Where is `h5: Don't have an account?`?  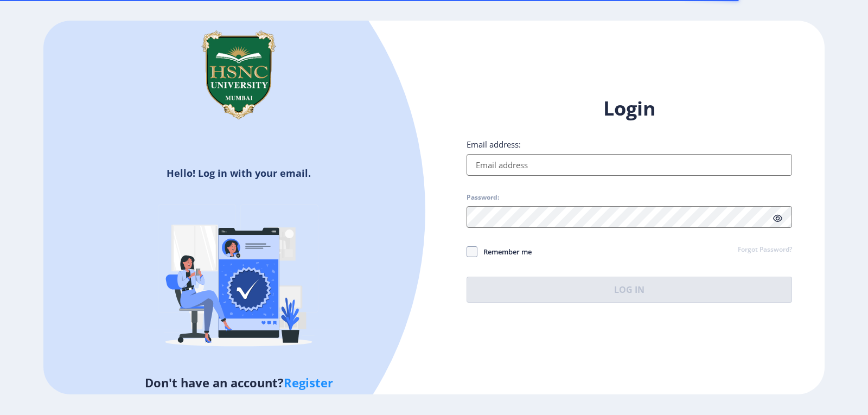
h5: Don't have an account? is located at coordinates (238, 383).